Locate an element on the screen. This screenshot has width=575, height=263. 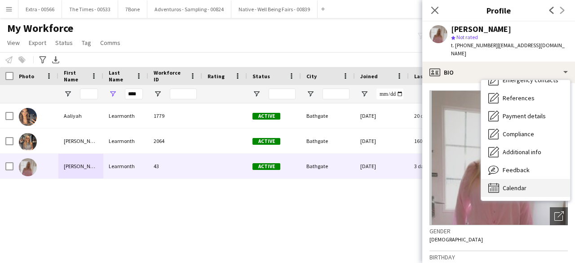
div: 20 days is located at coordinates (436, 115).